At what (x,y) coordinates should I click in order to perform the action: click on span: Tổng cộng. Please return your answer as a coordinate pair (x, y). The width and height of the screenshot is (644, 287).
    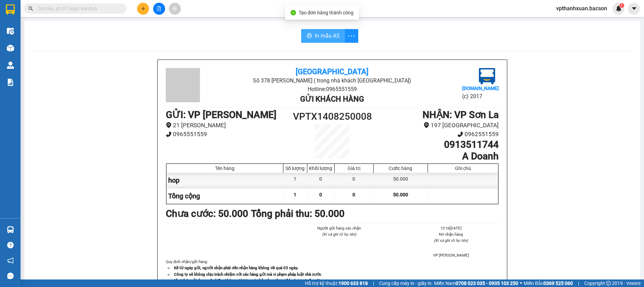
    Looking at the image, I should click on (184, 196).